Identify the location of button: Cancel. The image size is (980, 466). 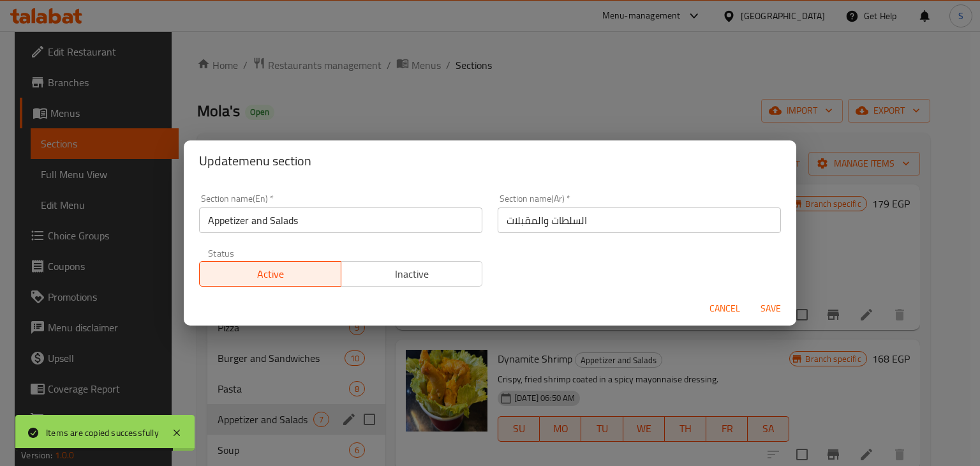
(725, 308).